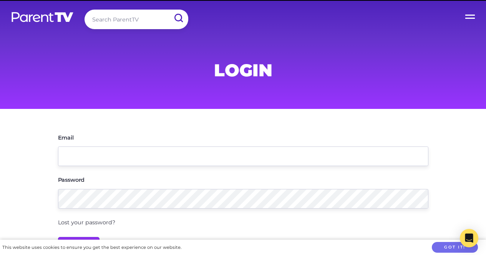 This screenshot has height=255, width=486. What do you see at coordinates (86, 223) in the screenshot?
I see `a: Lost your password?` at bounding box center [86, 223].